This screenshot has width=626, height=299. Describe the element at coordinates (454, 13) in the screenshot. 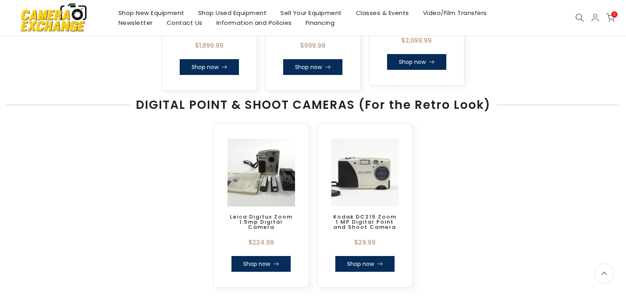

I see `a: Video/Film Transfers` at that location.